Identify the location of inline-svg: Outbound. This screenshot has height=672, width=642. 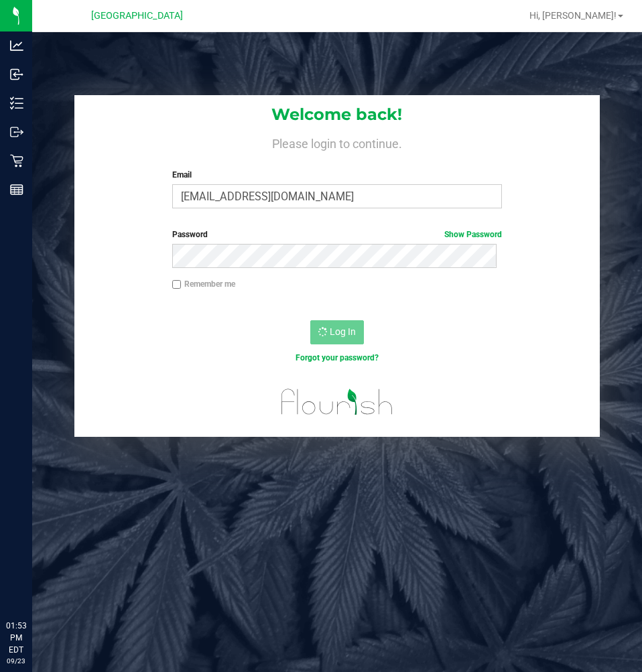
(17, 132).